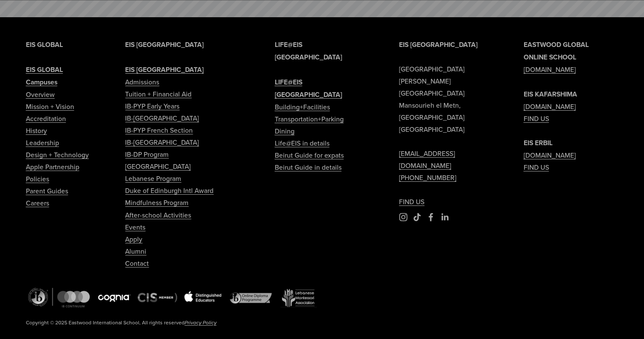 The height and width of the screenshot is (339, 644). Describe the element at coordinates (46, 119) in the screenshot. I see `a: Accreditation` at that location.